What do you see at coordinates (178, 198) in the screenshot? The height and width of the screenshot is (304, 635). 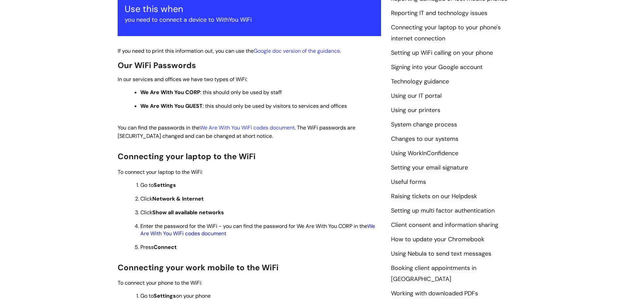 I see `strong: Network & Internet` at bounding box center [178, 198].